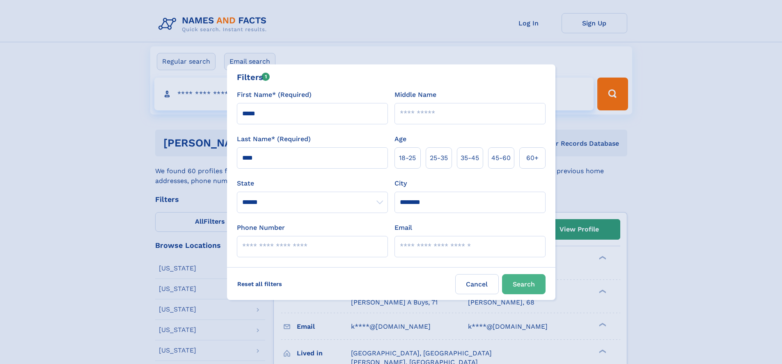 The width and height of the screenshot is (782, 364). I want to click on span: 60+, so click(532, 158).